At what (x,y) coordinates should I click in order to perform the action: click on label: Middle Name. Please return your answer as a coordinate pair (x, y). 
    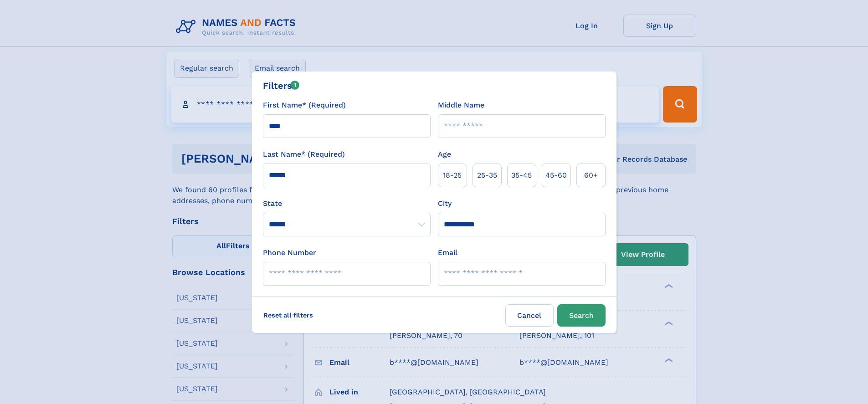
    Looking at the image, I should click on (461, 105).